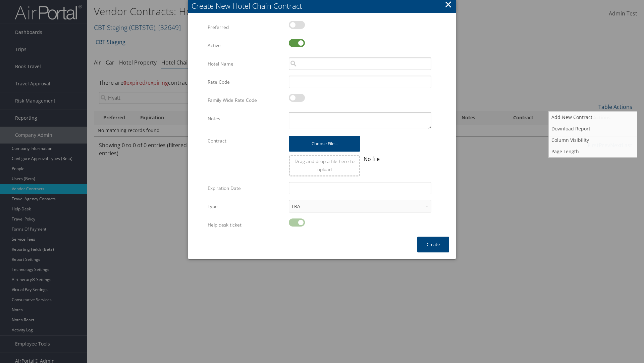 The height and width of the screenshot is (363, 644). What do you see at coordinates (245, 225) in the screenshot?
I see `label: Help desk ticket` at bounding box center [245, 225].